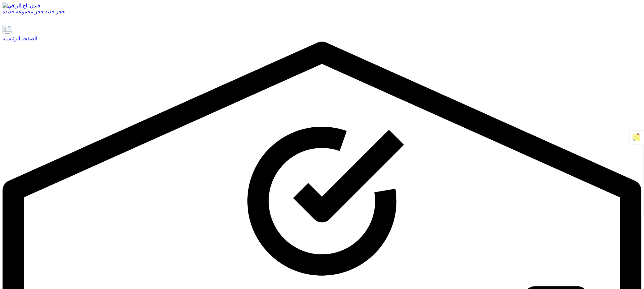 The width and height of the screenshot is (644, 289). Describe the element at coordinates (16, 21) in the screenshot. I see `a: إعدادات` at that location.